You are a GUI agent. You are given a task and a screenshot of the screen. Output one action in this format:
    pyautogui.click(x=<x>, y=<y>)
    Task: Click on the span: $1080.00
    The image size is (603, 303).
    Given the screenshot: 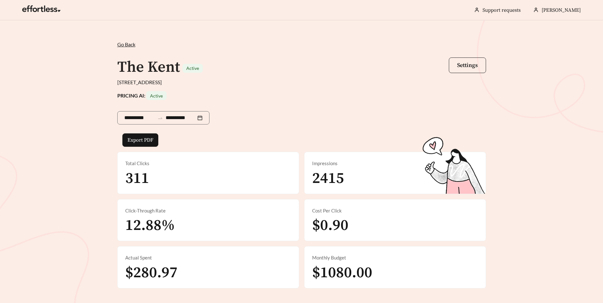 What is the action you would take?
    pyautogui.click(x=342, y=273)
    